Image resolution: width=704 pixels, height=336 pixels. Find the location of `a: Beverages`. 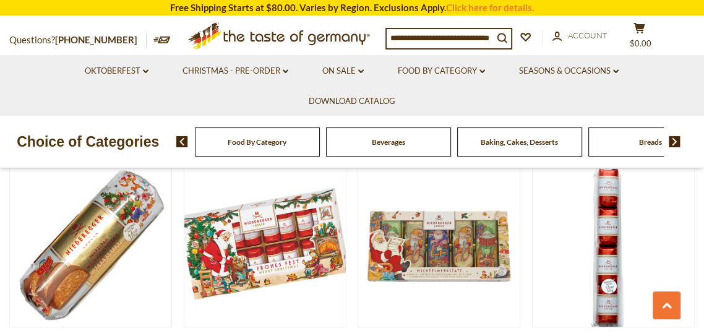

a: Beverages is located at coordinates (389, 142).